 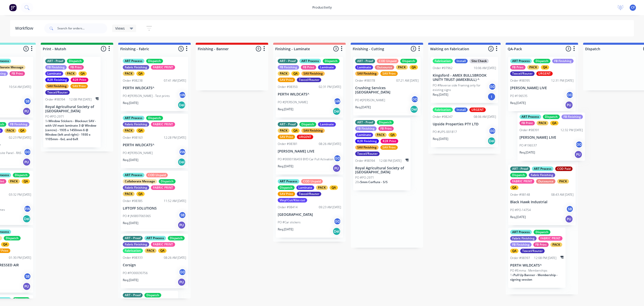 I want to click on div: productivity, so click(x=322, y=8).